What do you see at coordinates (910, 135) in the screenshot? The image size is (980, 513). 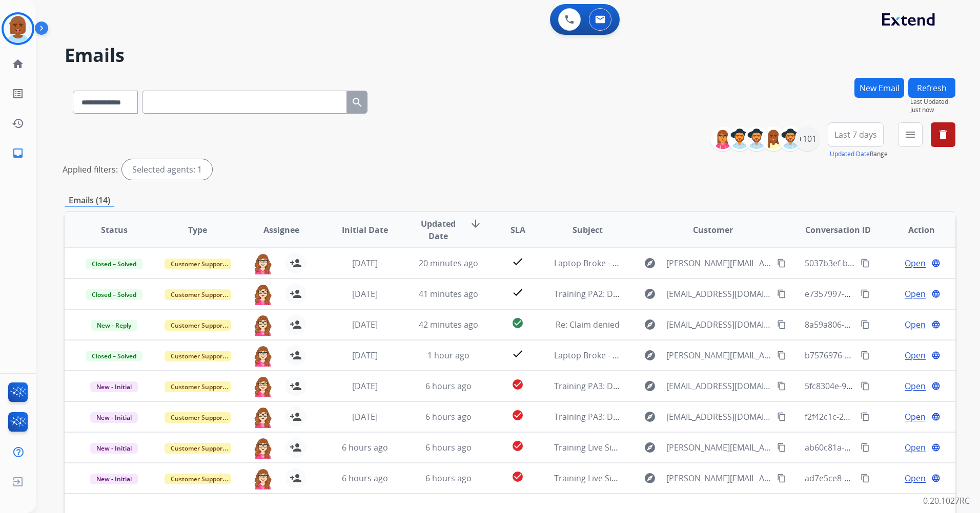 I see `mat-icon: menu` at bounding box center [910, 135].